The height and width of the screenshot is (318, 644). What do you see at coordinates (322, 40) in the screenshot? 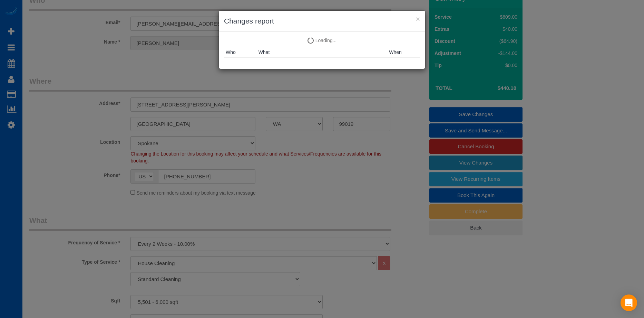
I see `sui-modal: Changes report` at bounding box center [322, 40].